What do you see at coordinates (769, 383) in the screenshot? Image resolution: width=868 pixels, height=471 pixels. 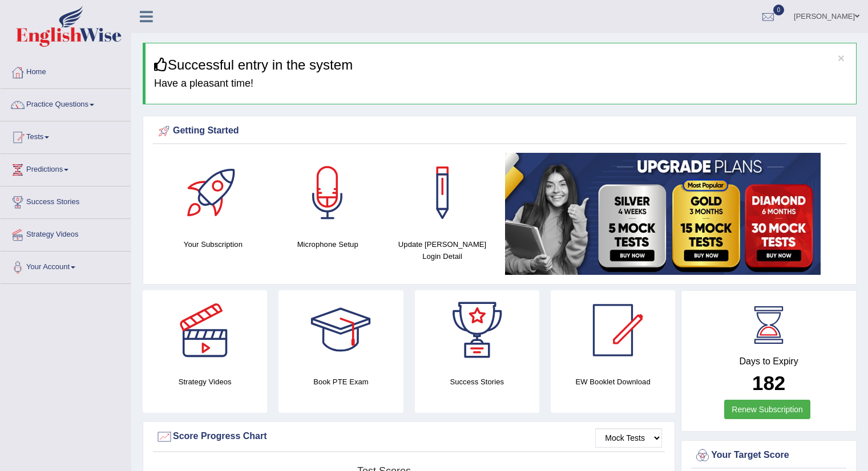 I see `b: 182` at bounding box center [769, 383].